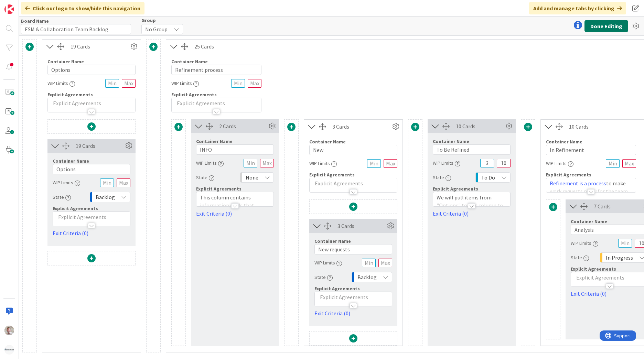  I want to click on span: To Do, so click(488, 178).